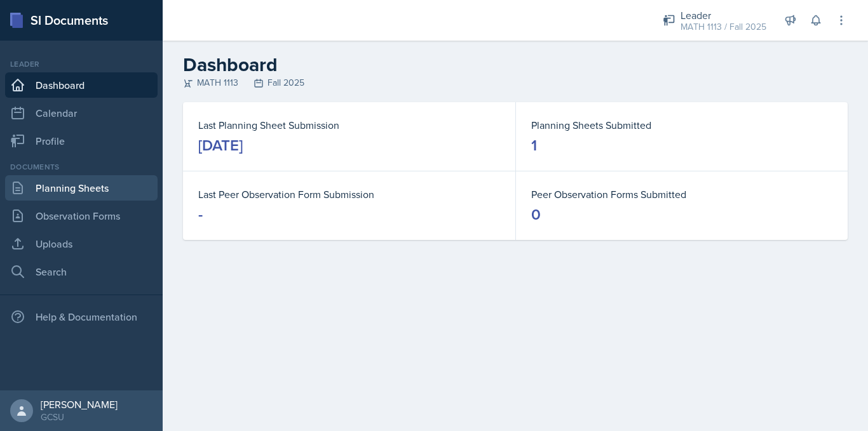  What do you see at coordinates (81, 167) in the screenshot?
I see `div: Documents` at bounding box center [81, 167].